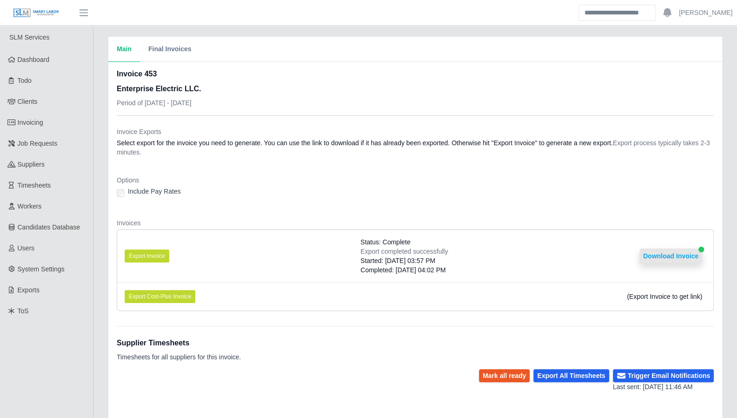  Describe the element at coordinates (28, 290) in the screenshot. I see `span: Exports` at that location.